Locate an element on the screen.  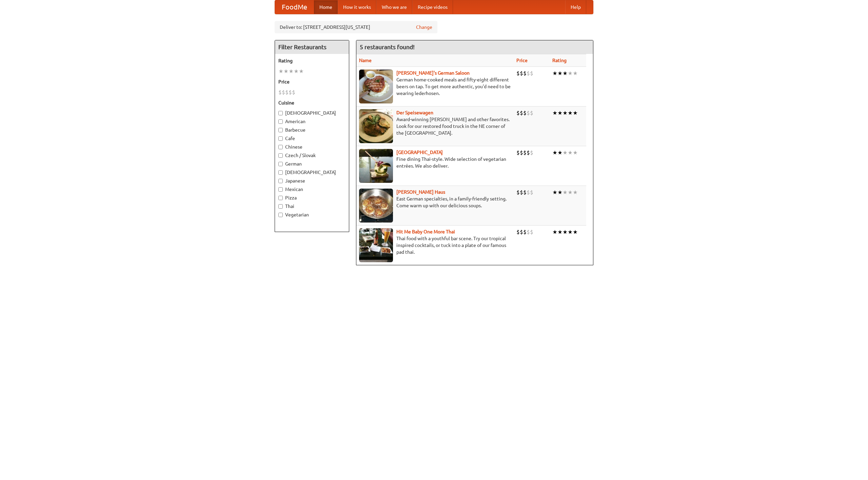
input: Czech / Slovak is located at coordinates (280, 156).